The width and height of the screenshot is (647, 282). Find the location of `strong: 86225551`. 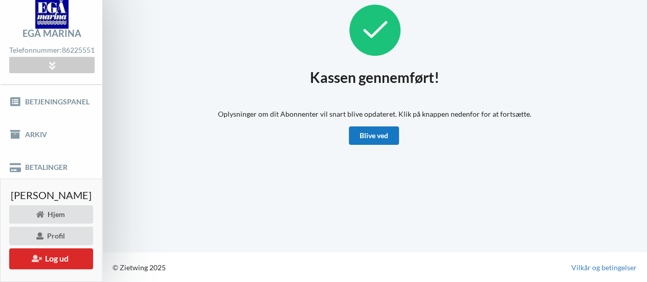

strong: 86225551 is located at coordinates (78, 50).